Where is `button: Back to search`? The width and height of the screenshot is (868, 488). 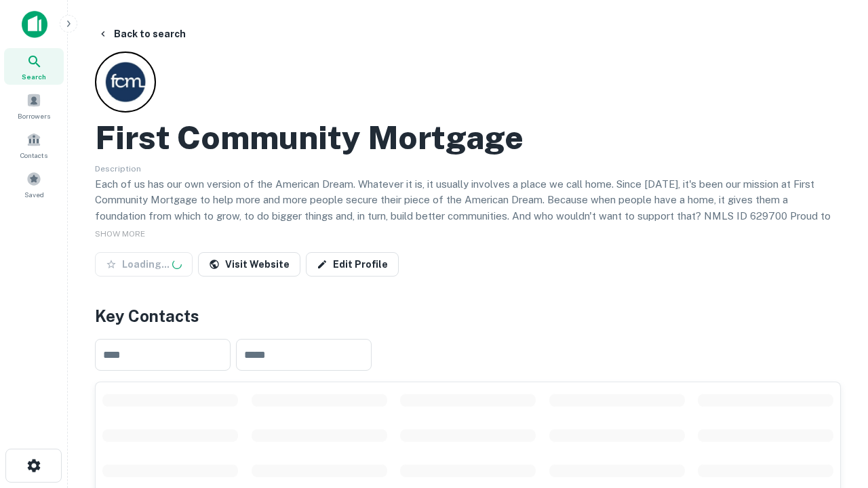 button: Back to search is located at coordinates (142, 34).